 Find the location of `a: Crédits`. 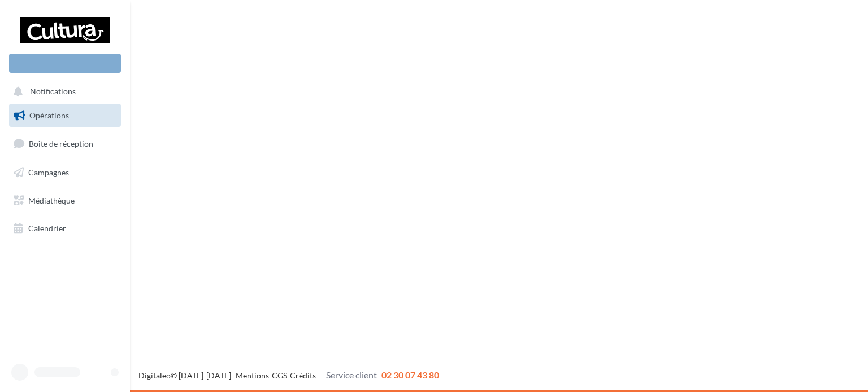

a: Crédits is located at coordinates (303, 375).